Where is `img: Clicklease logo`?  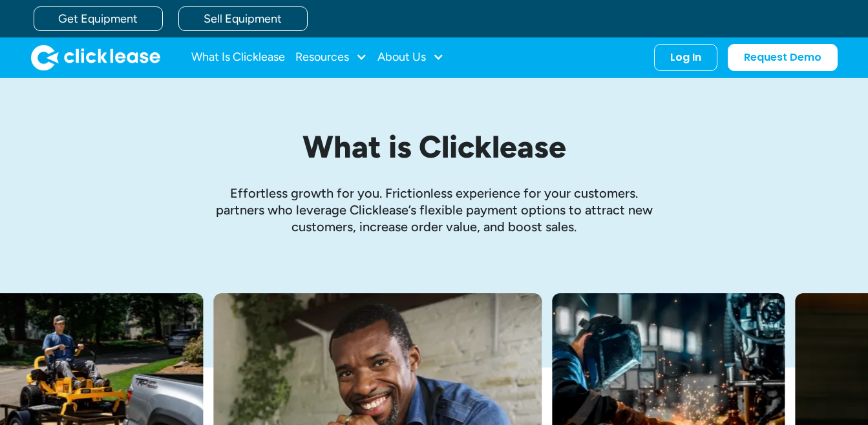 img: Clicklease logo is located at coordinates (96, 57).